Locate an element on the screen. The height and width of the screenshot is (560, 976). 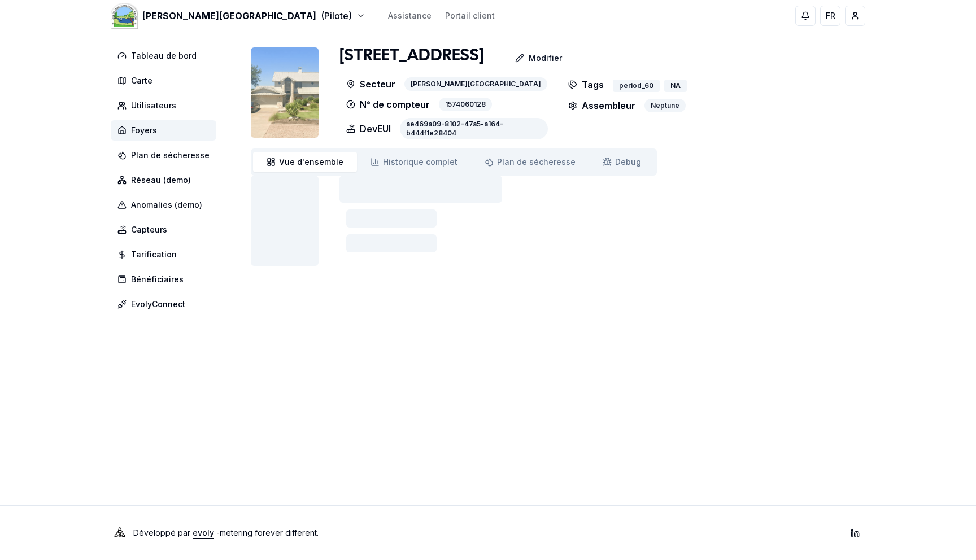
span: EvolyConnect is located at coordinates (158, 304).